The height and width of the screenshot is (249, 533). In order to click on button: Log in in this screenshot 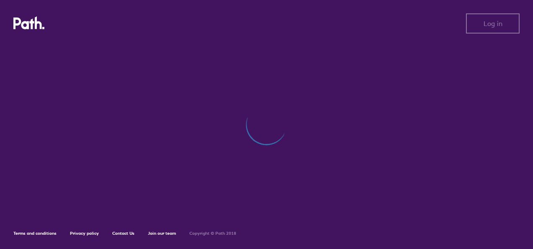, I will do `click(492, 23)`.